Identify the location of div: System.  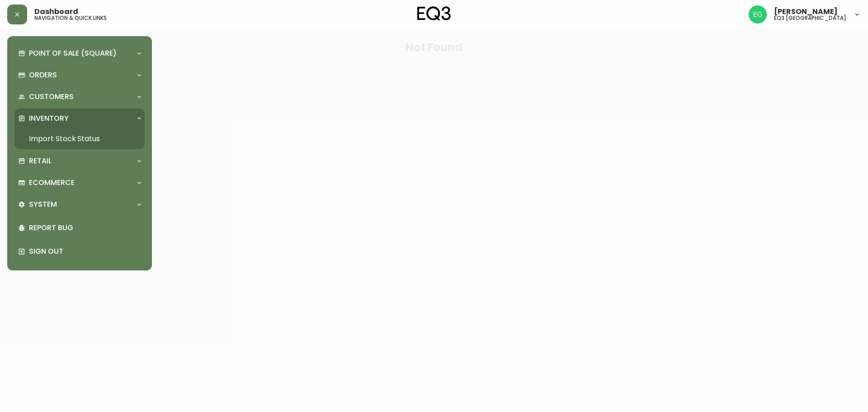
(80, 205).